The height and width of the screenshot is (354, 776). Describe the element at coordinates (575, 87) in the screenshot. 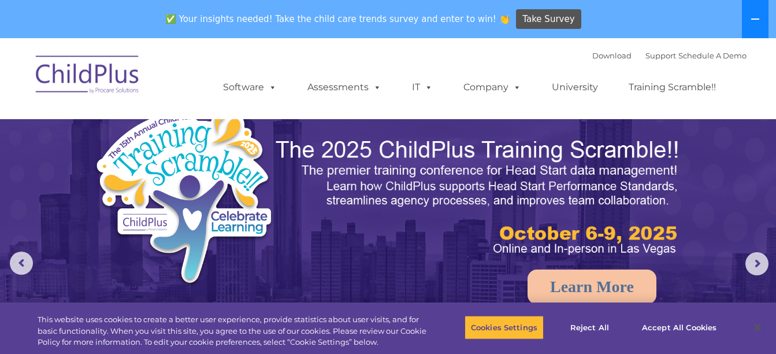

I see `a: University` at that location.